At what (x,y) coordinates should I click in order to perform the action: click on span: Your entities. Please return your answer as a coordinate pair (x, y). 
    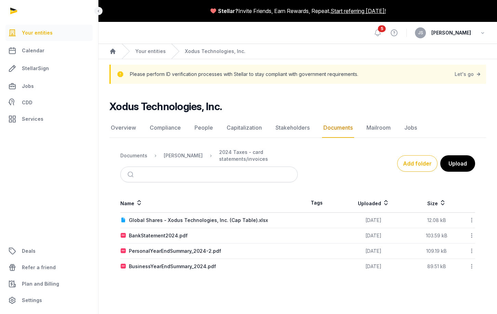
    Looking at the image, I should click on (37, 33).